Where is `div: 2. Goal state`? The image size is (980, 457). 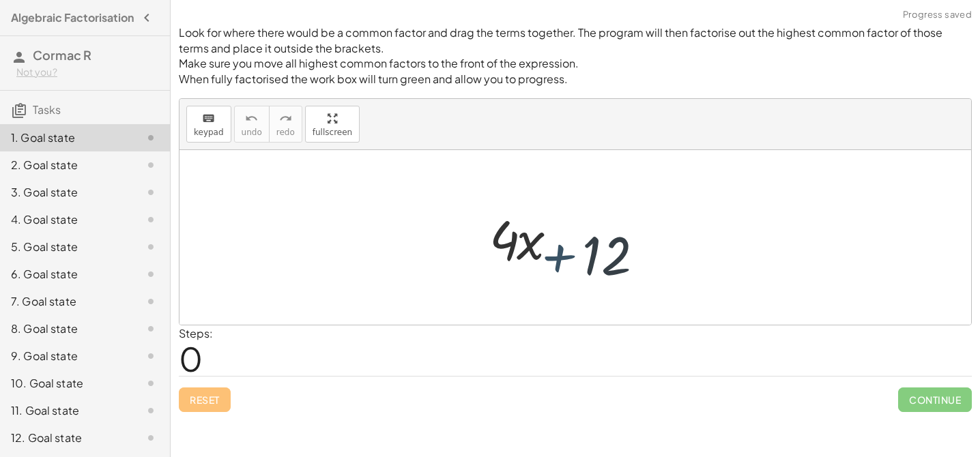
div: 2. Goal state is located at coordinates (66, 165).